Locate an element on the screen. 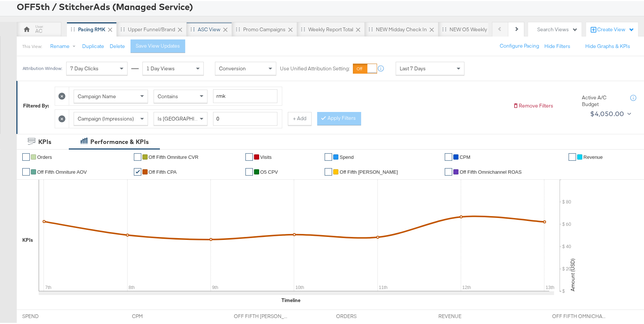 The width and height of the screenshot is (644, 324). div: This View: is located at coordinates (32, 45).